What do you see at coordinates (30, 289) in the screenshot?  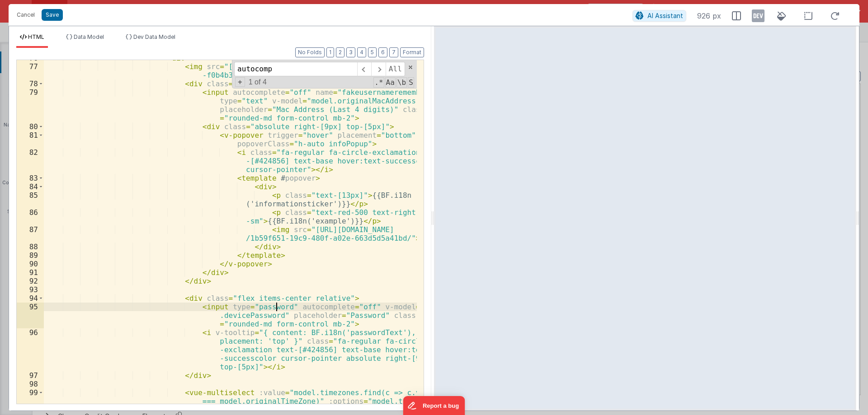 I see `div: 93` at bounding box center [30, 289].